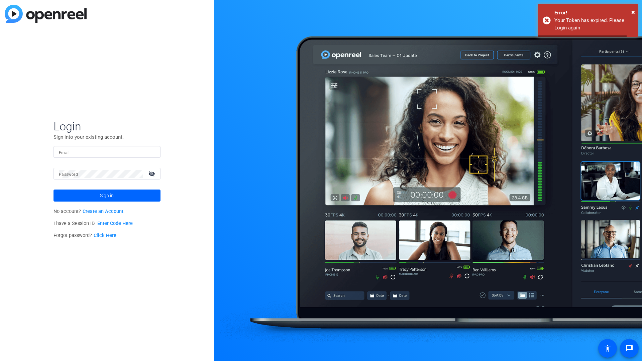  What do you see at coordinates (107, 196) in the screenshot?
I see `button: Sign in` at bounding box center [107, 196].